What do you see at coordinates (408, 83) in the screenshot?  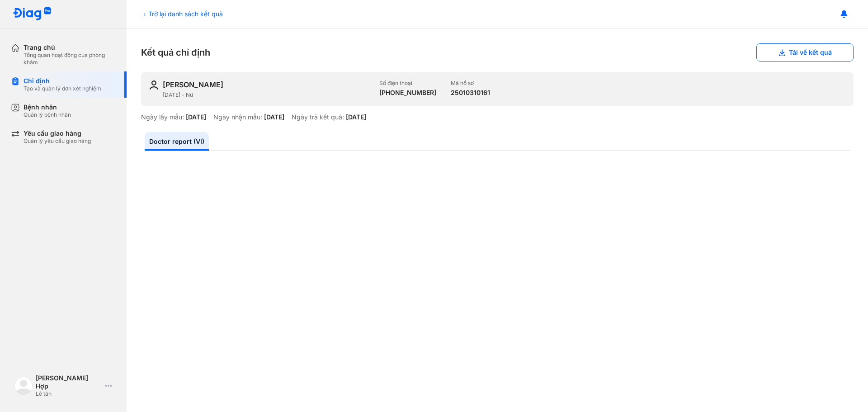 I see `div: Số điện thoại` at bounding box center [408, 83].